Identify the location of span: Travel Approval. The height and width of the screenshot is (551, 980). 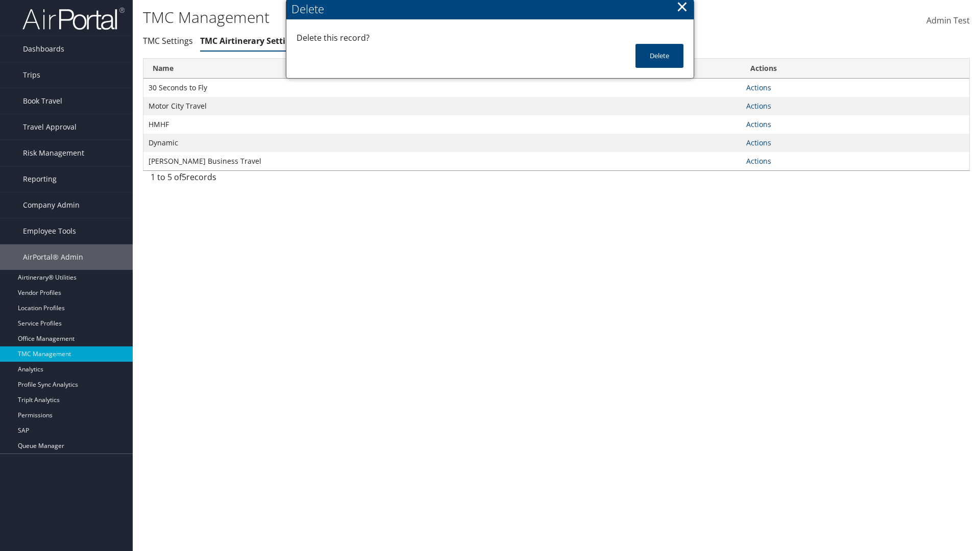
(49, 127).